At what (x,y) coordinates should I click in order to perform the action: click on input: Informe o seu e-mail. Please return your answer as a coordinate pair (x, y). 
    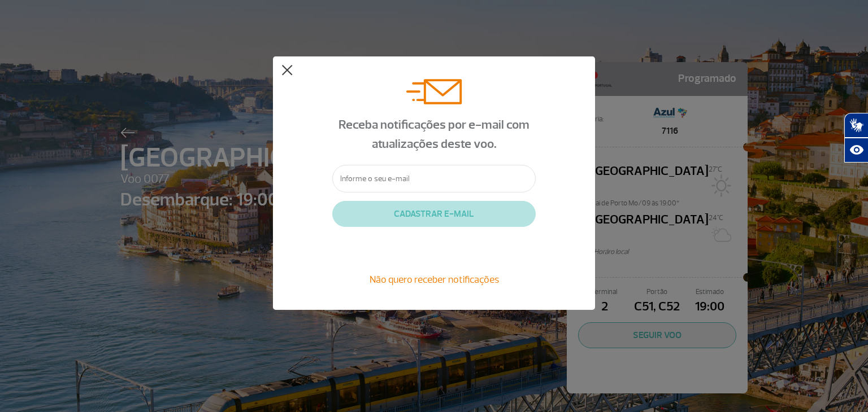
    Looking at the image, I should click on (434, 178).